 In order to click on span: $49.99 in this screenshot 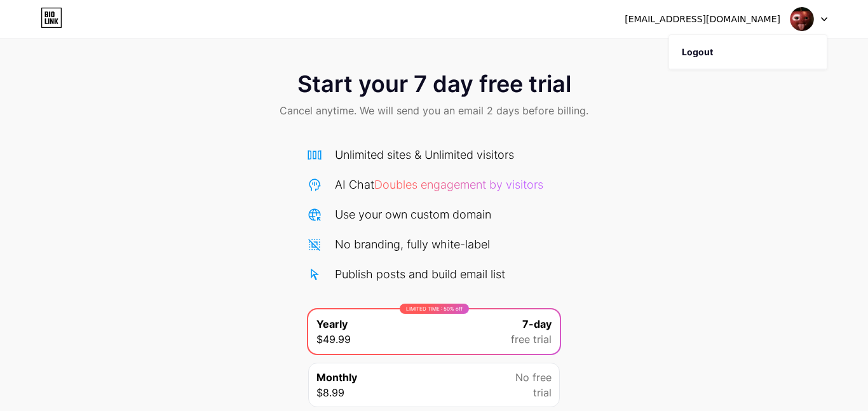, I will do `click(334, 339)`.